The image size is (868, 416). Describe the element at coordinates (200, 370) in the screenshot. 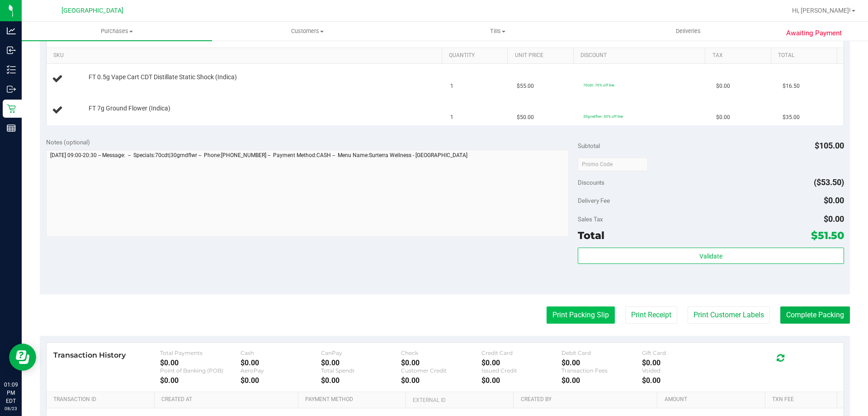

I see `div: Point of Banking (POB)` at that location.